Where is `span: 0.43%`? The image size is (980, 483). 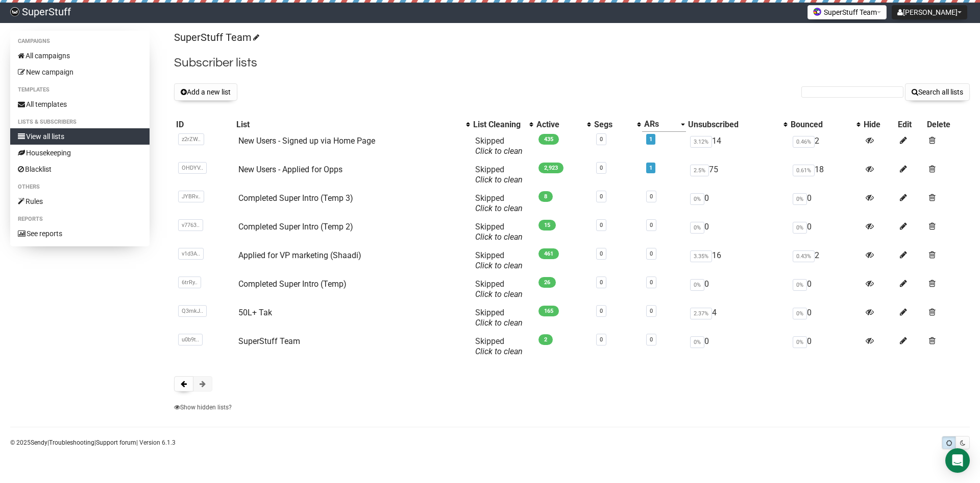
span: 0.43% is located at coordinates (804, 256).